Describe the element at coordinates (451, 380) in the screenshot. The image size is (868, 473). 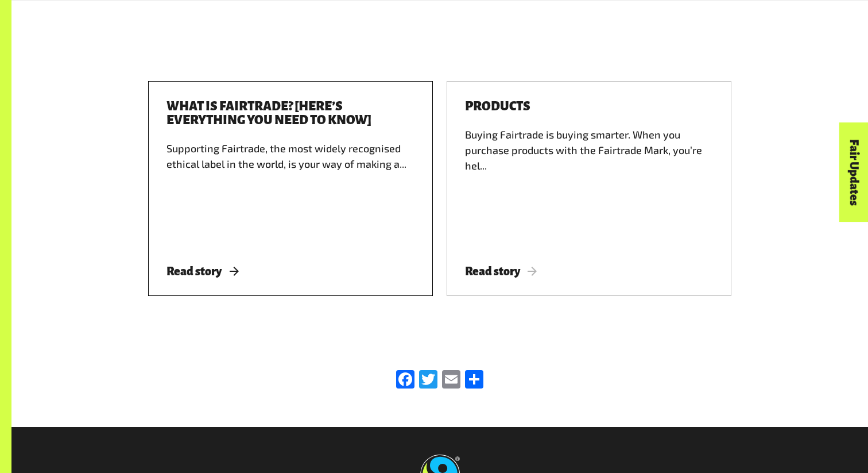
I see `a: Email` at that location.